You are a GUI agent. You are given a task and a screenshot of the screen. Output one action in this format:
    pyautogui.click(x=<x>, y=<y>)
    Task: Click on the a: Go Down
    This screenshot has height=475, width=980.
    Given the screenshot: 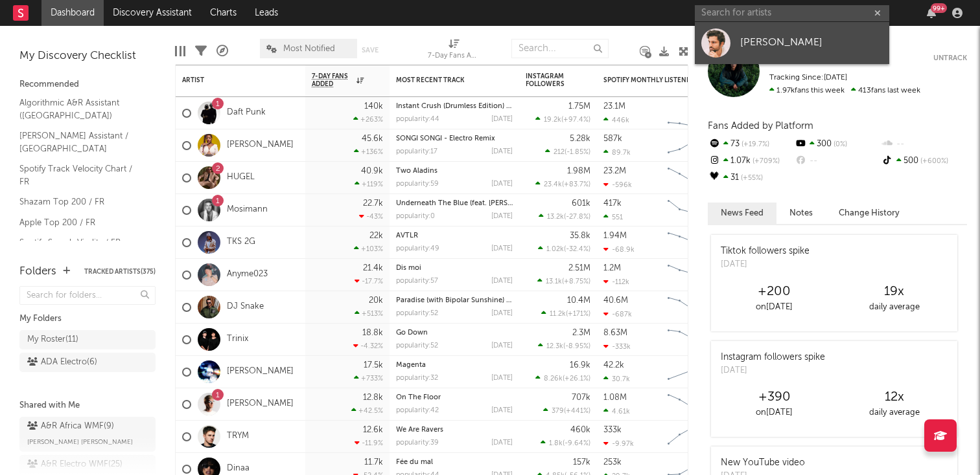 What is the action you would take?
    pyautogui.click(x=412, y=333)
    